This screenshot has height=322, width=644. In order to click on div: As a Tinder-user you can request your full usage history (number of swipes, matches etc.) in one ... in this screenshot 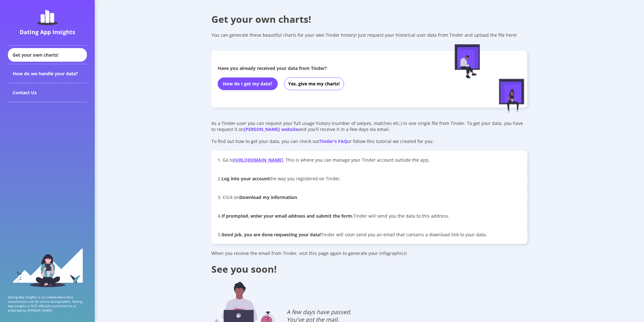, I will do `click(369, 127)`.